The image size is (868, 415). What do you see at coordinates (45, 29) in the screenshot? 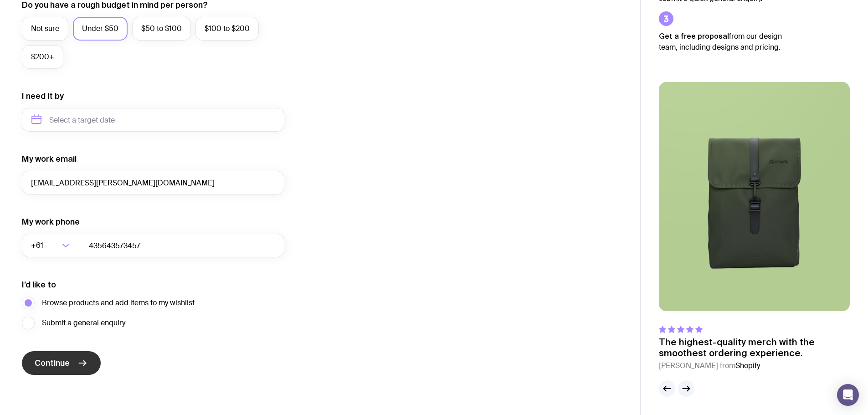
I see `label: Not sure` at bounding box center [45, 29].